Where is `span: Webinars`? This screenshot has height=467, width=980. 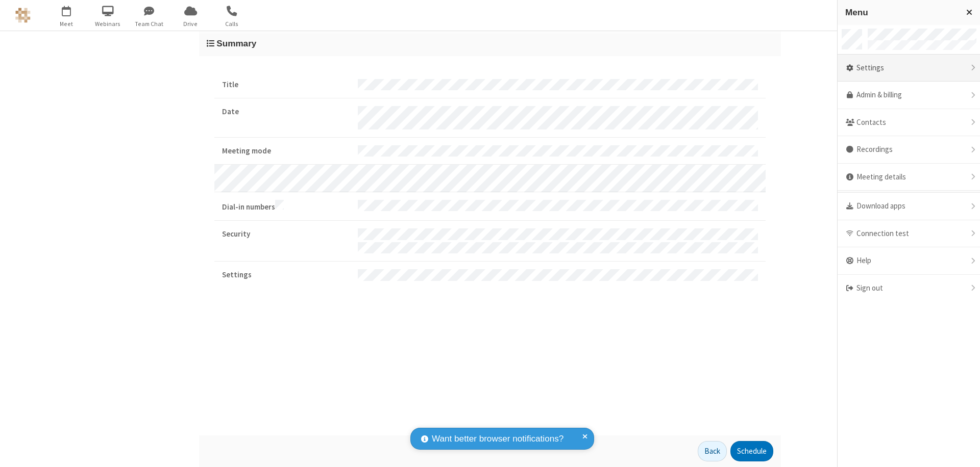 span: Webinars is located at coordinates (108, 24).